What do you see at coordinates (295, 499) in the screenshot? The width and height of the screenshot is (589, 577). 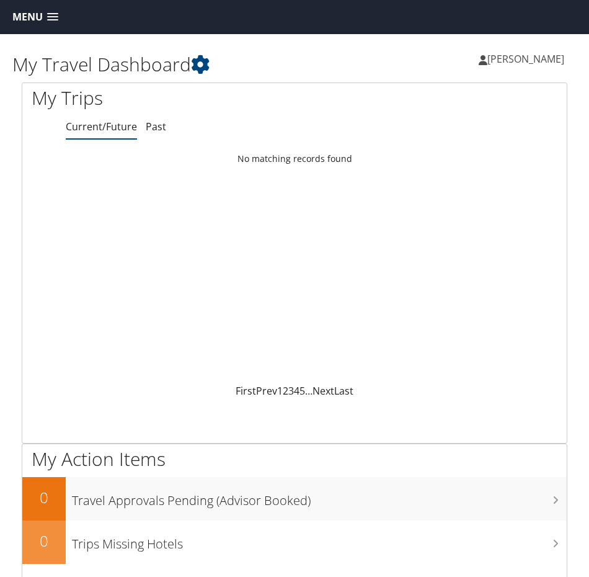 I see `a: 0Travel Approvals Pending (Advisor Booked)` at bounding box center [295, 499].